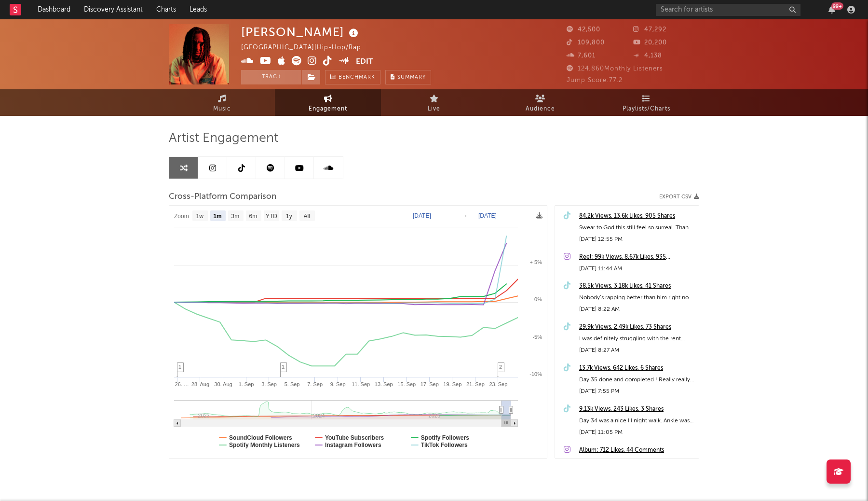  I want to click on text: 13. Sep, so click(384, 384).